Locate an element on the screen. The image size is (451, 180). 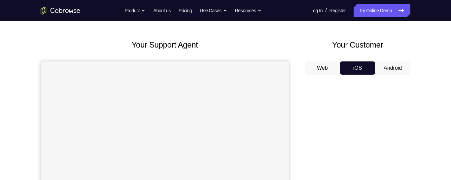
a: Pricing is located at coordinates (185, 11).